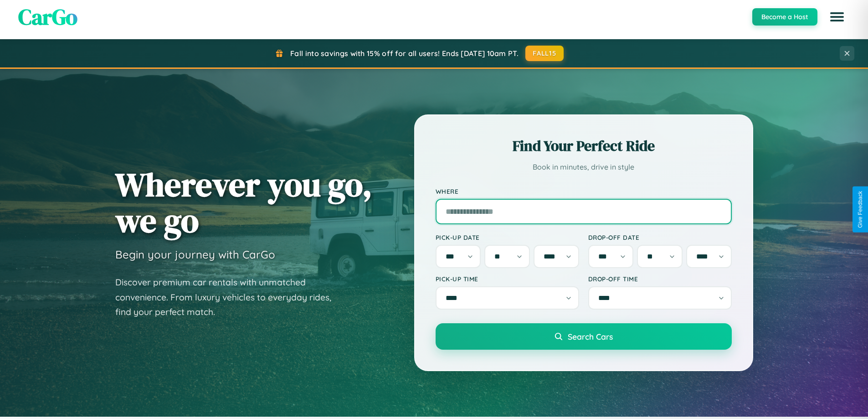  What do you see at coordinates (837, 17) in the screenshot?
I see `button: Open menu` at bounding box center [837, 17].